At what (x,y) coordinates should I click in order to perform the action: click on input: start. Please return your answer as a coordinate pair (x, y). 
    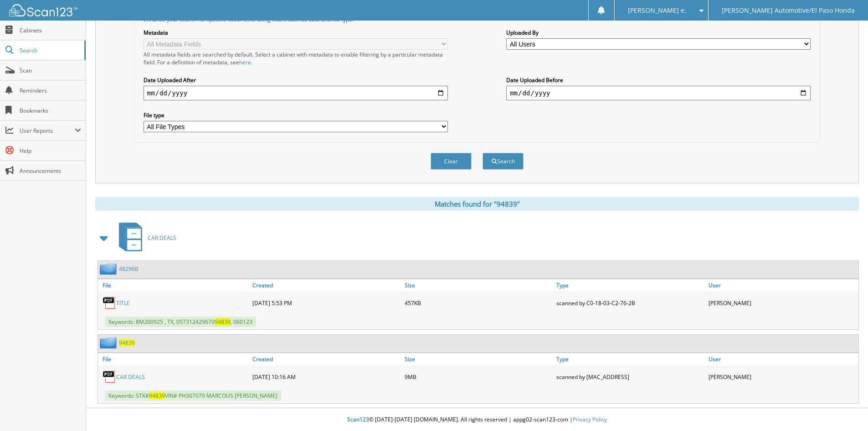
    Looking at the image, I should click on (296, 93).